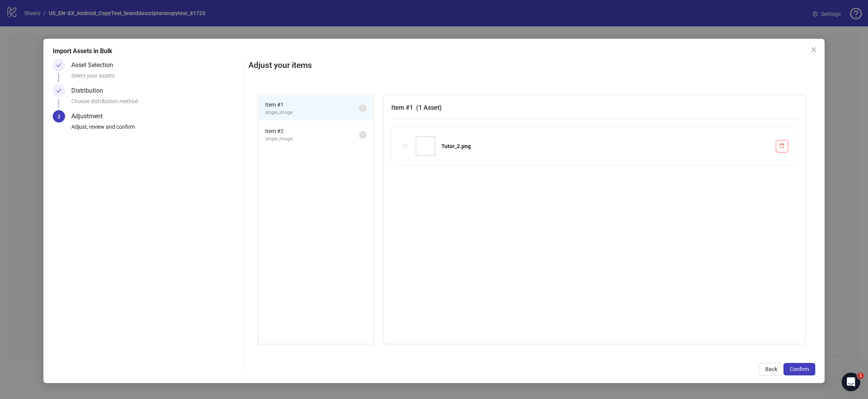 The image size is (868, 399). What do you see at coordinates (91, 91) in the screenshot?
I see `div: Distribution` at bounding box center [91, 91].